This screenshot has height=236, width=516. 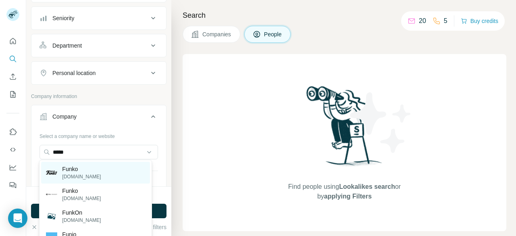 What do you see at coordinates (13, 94) in the screenshot?
I see `button: My lists` at bounding box center [13, 94].